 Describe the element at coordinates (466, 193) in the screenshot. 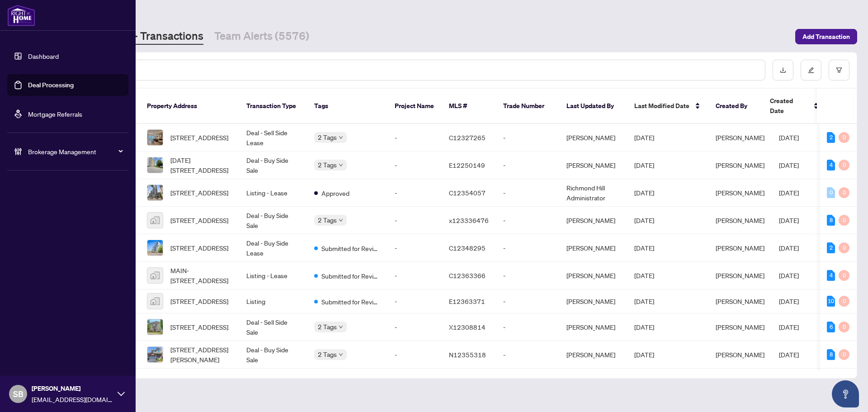

I see `span: C12354057` at that location.